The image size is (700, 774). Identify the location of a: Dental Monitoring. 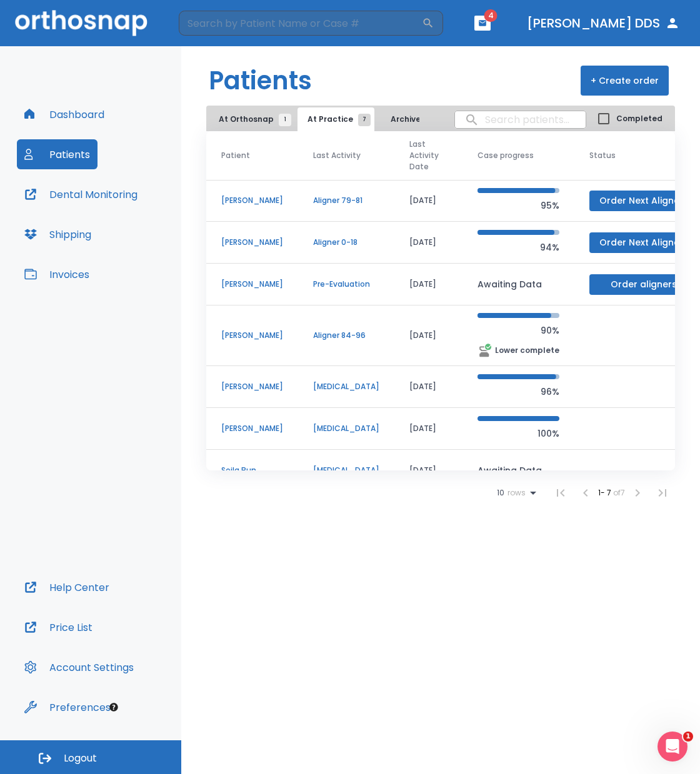
(81, 194).